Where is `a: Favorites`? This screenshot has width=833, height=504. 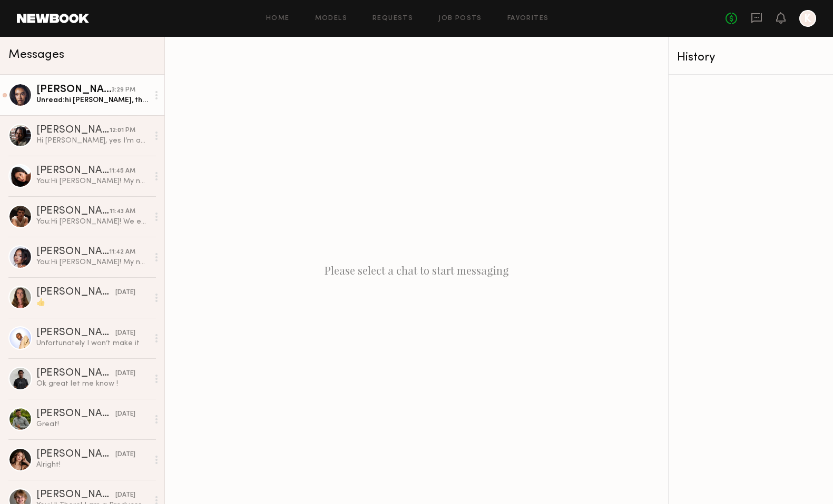
a: Favorites is located at coordinates (528, 18).